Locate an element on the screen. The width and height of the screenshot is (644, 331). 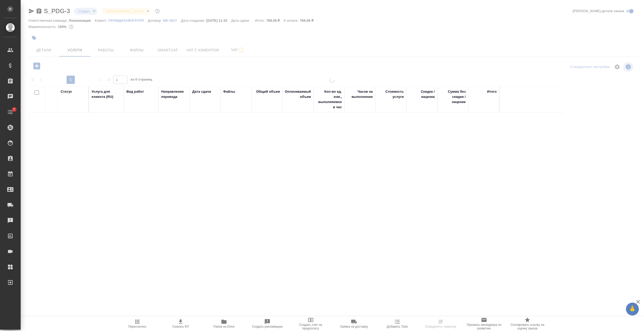
a: 7 is located at coordinates (11, 112).